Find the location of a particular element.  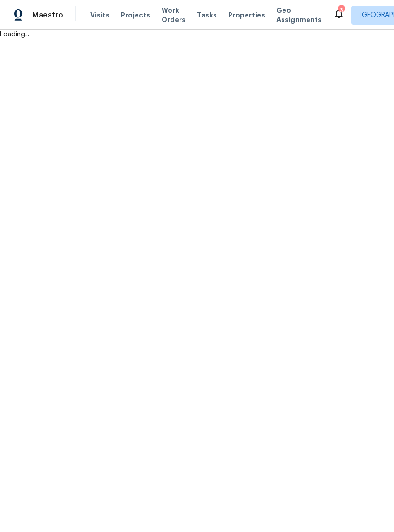

span: Tasks is located at coordinates (207, 15).